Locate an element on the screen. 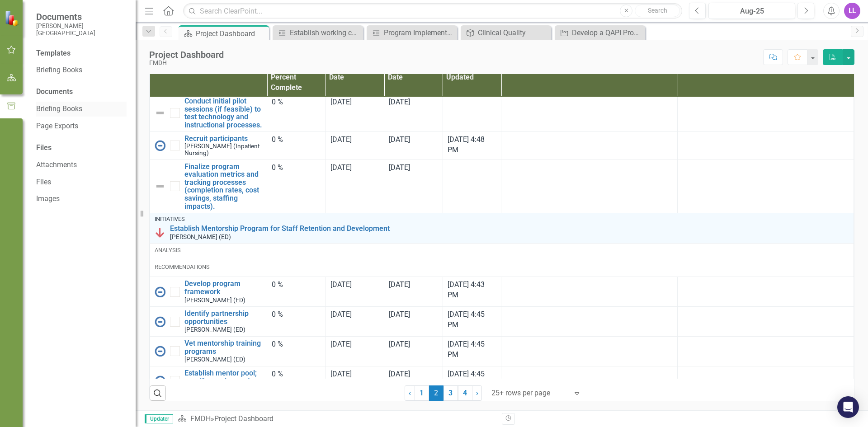  button: Aug-25 is located at coordinates (752, 11).